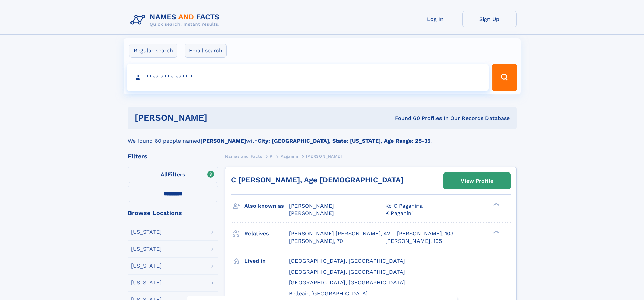 The width and height of the screenshot is (644, 300). Describe the element at coordinates (173, 175) in the screenshot. I see `label: Filters` at that location.